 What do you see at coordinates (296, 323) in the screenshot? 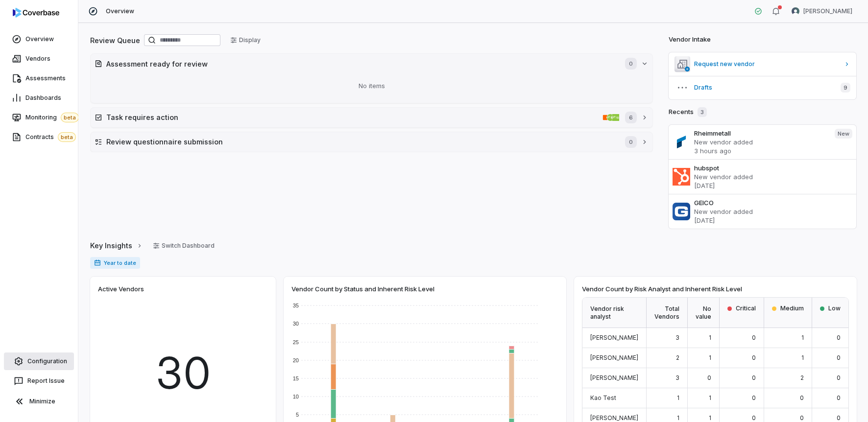
I see `text: 30` at bounding box center [296, 323].